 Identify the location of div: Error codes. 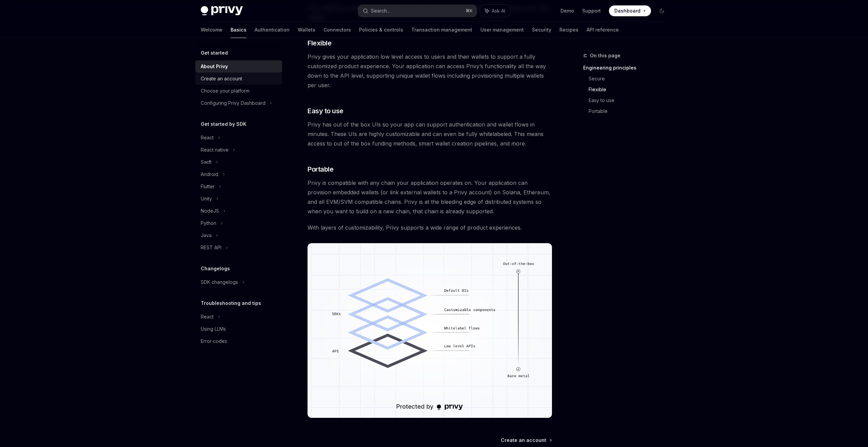
(214, 341).